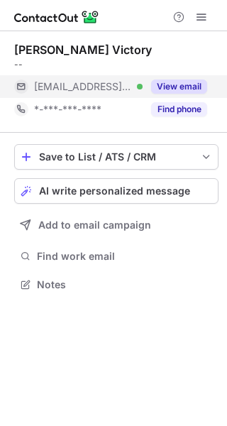 The width and height of the screenshot is (227, 426). Describe the element at coordinates (116, 256) in the screenshot. I see `button: Find work email` at that location.